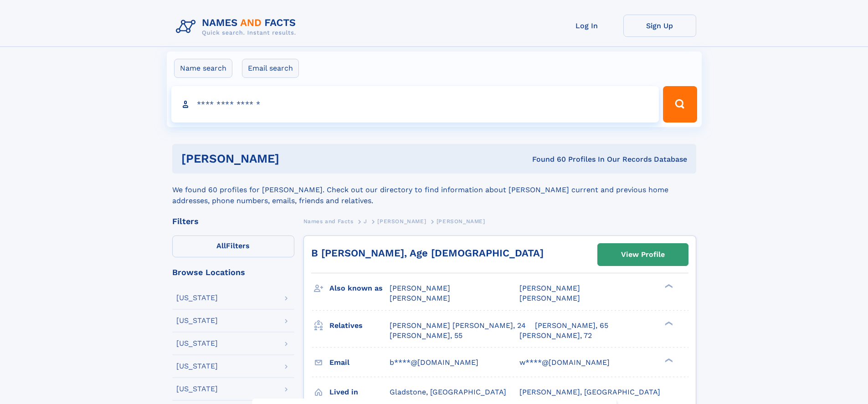  I want to click on a: Names and Facts, so click(329, 221).